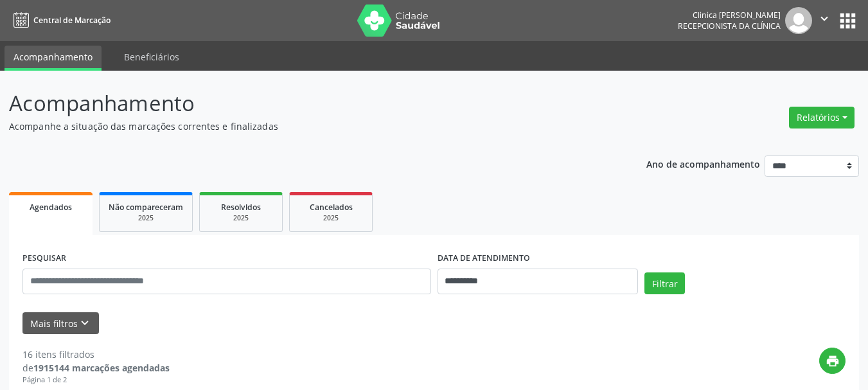 The width and height of the screenshot is (868, 390). Describe the element at coordinates (51, 207) in the screenshot. I see `span: Agendados` at that location.